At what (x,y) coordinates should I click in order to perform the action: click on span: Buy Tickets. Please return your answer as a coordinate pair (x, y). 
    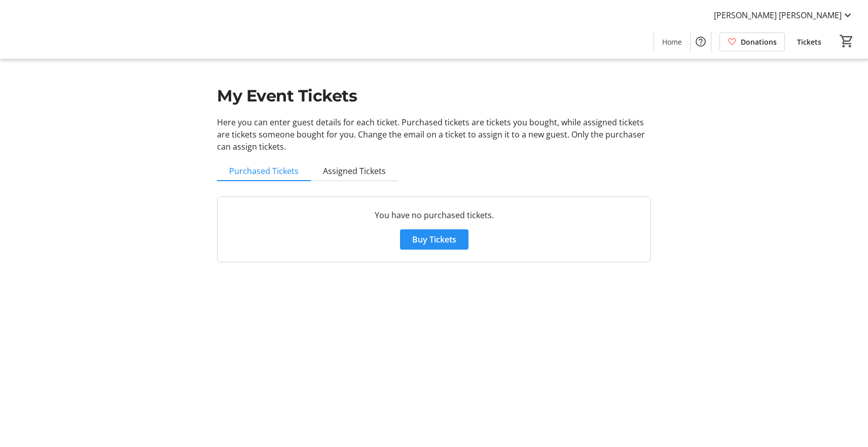
    Looking at the image, I should click on (434, 240).